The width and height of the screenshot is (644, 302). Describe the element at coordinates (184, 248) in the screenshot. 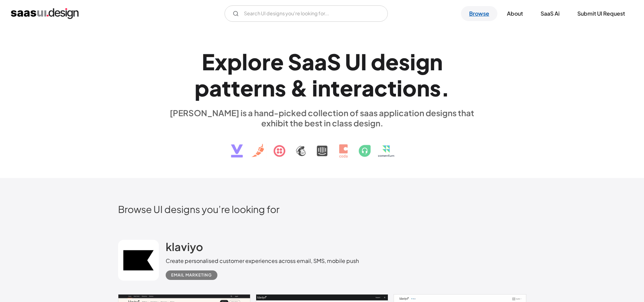

I see `a: klaviyo` at that location.